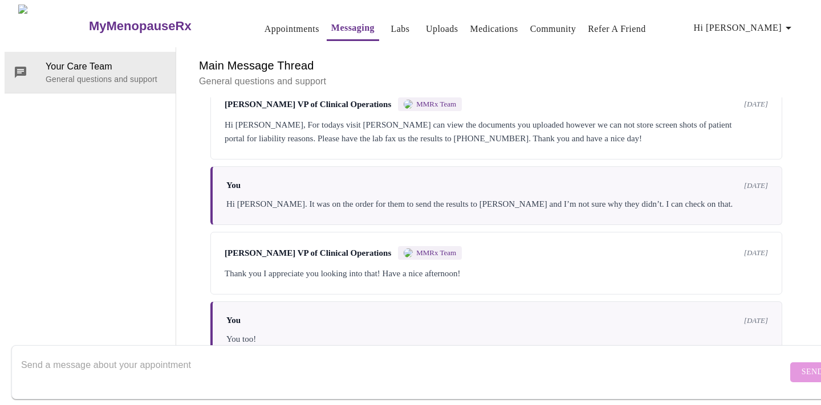  I want to click on button: Appointments, so click(292, 29).